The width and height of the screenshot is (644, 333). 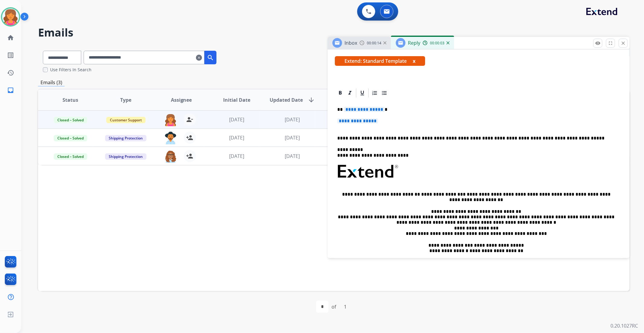 I want to click on p: Emails (3), so click(x=51, y=82).